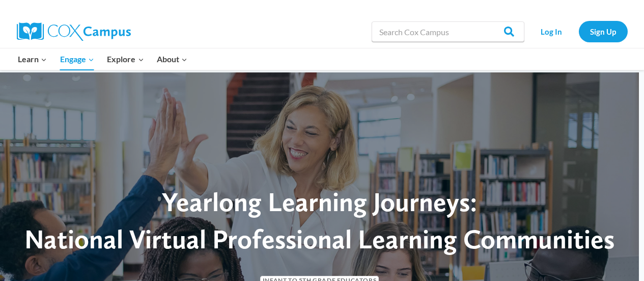 This screenshot has width=644, height=281. I want to click on input: Search Cox Campus, so click(448, 31).